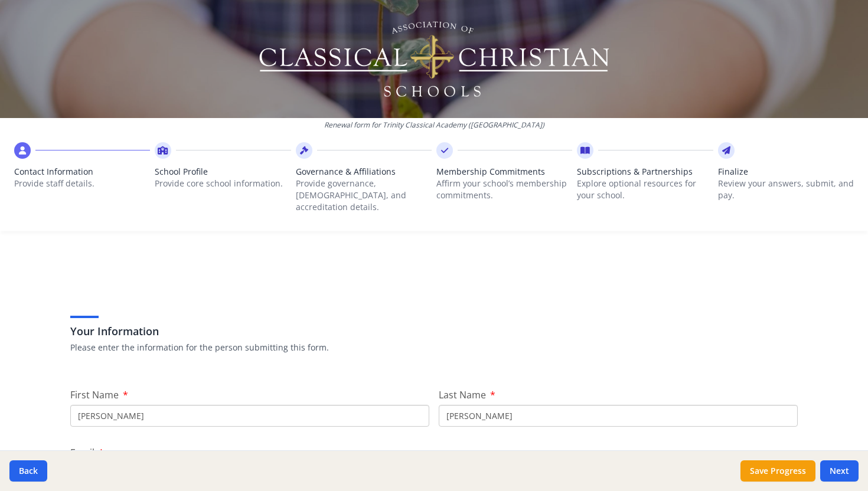 This screenshot has height=491, width=868. What do you see at coordinates (504, 172) in the screenshot?
I see `span: Membership Commitments` at bounding box center [504, 172].